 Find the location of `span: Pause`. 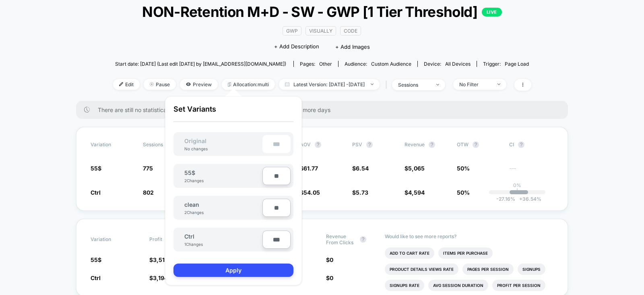

span: Pause is located at coordinates (160, 84).